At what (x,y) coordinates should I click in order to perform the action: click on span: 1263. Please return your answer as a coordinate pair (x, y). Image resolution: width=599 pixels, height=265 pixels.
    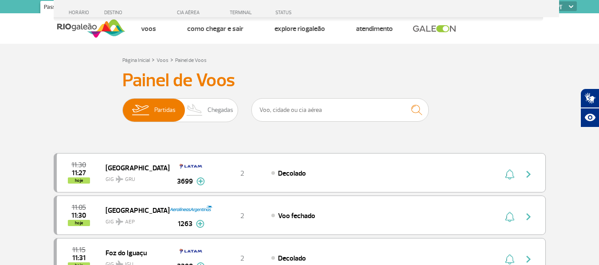
    Looking at the image, I should click on (185, 224).